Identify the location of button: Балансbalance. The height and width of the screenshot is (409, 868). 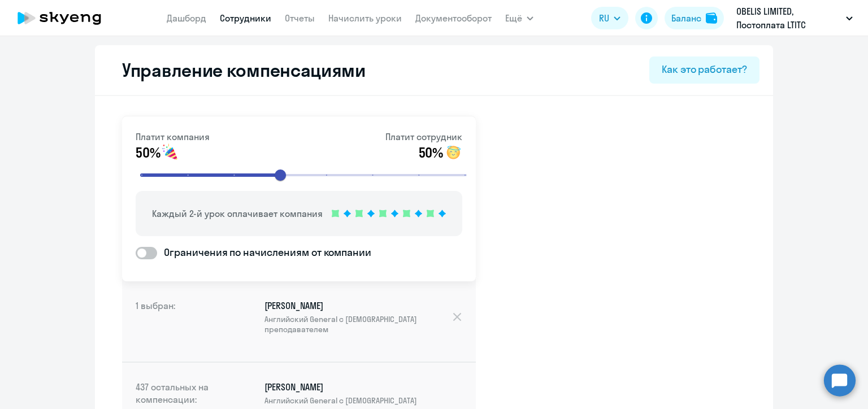
(694, 18).